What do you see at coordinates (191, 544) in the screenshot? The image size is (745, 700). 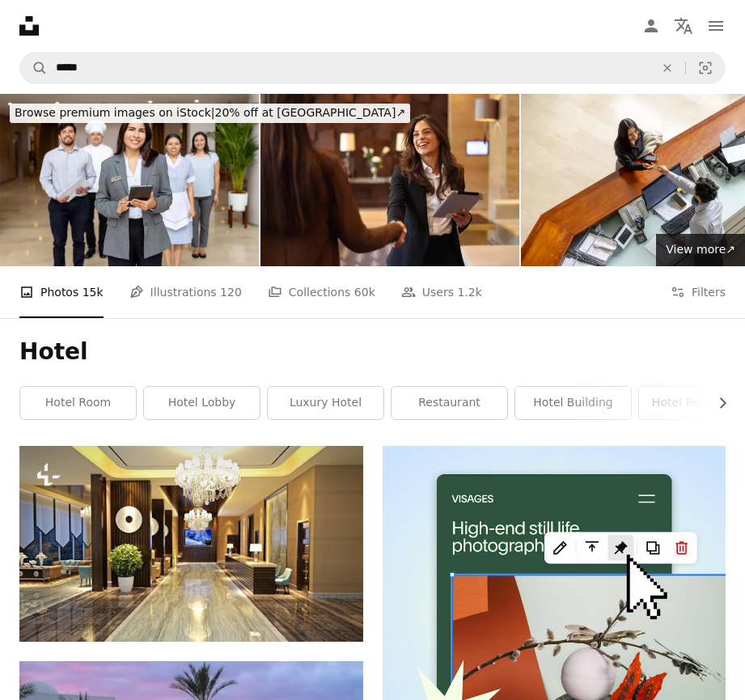 I see `img: 3d render of luxury hotel lobby and reception` at bounding box center [191, 544].